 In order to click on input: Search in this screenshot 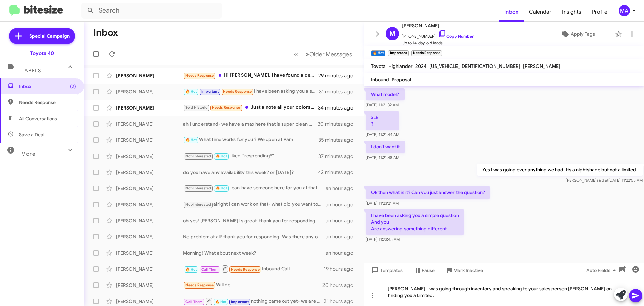, I will do `click(152, 11)`.